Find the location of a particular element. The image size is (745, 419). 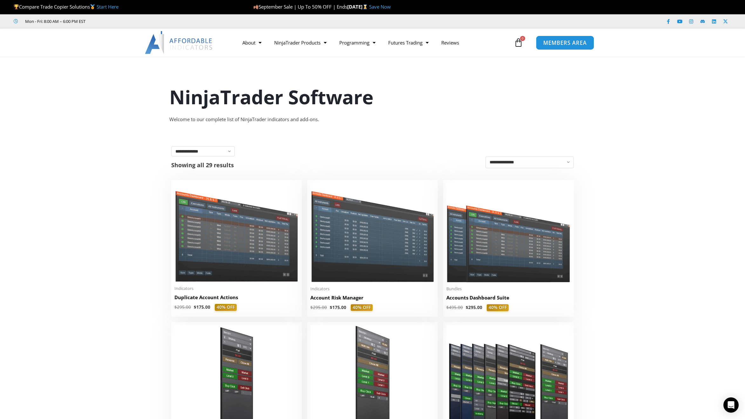

span: September Sale | Up To 50% OFF | Ends is located at coordinates (300, 7).